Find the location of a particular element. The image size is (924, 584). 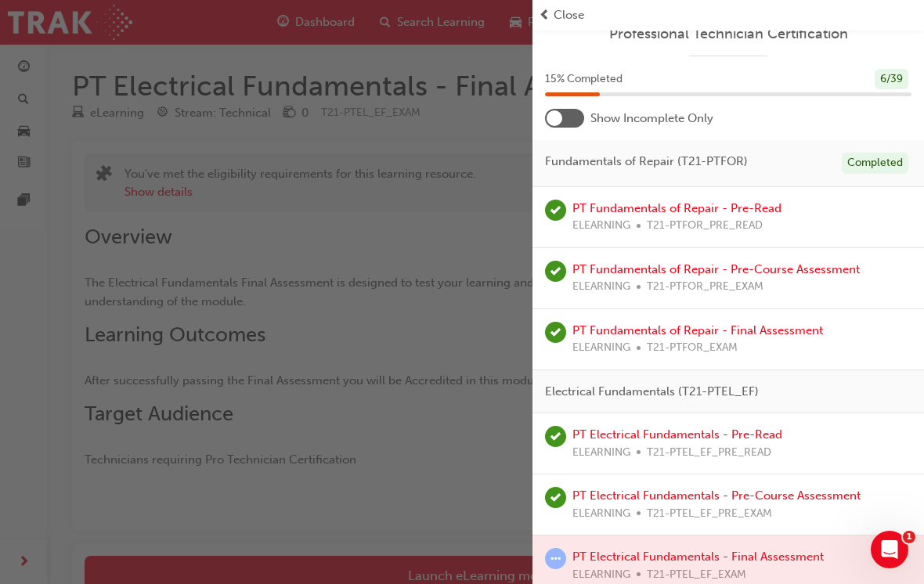

a: PT Fundamentals of Repair - Pre-Course Assessment is located at coordinates (716, 269).